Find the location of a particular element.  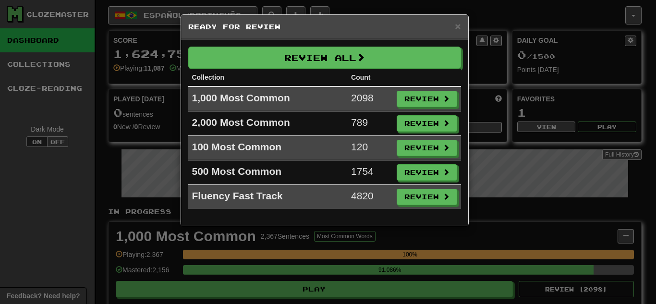

td: 120 is located at coordinates (370, 148).